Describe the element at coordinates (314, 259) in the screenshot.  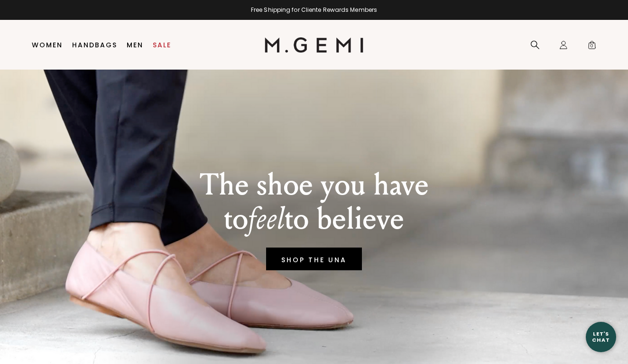
I see `a: SHOP THE UNA` at that location.